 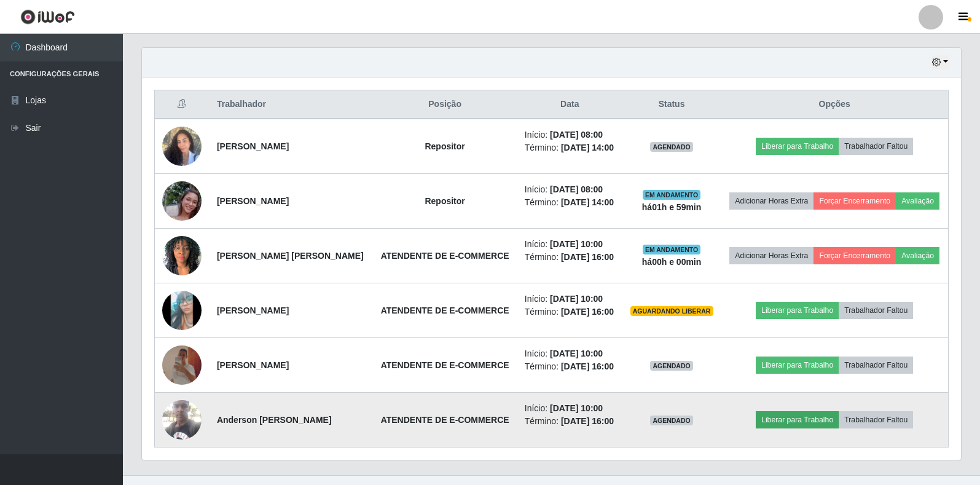 I want to click on img: 1748449029171.jpeg, so click(x=182, y=255).